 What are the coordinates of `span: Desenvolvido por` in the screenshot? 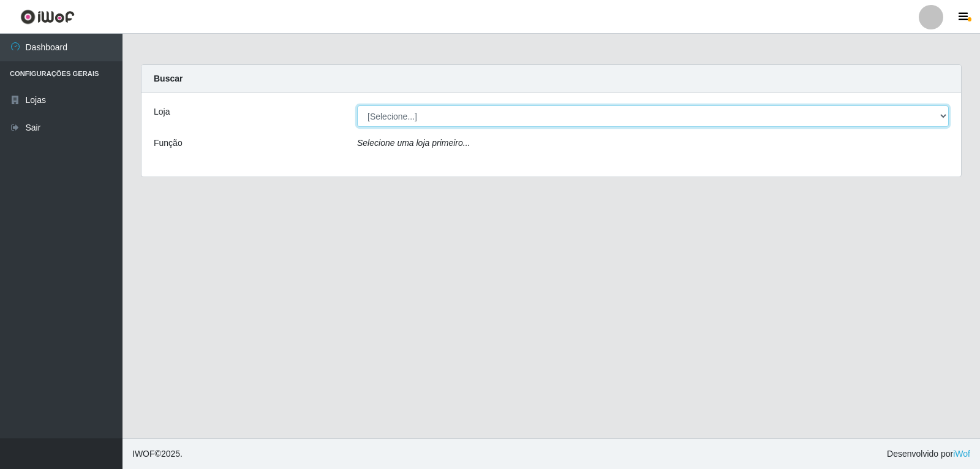 It's located at (929, 454).